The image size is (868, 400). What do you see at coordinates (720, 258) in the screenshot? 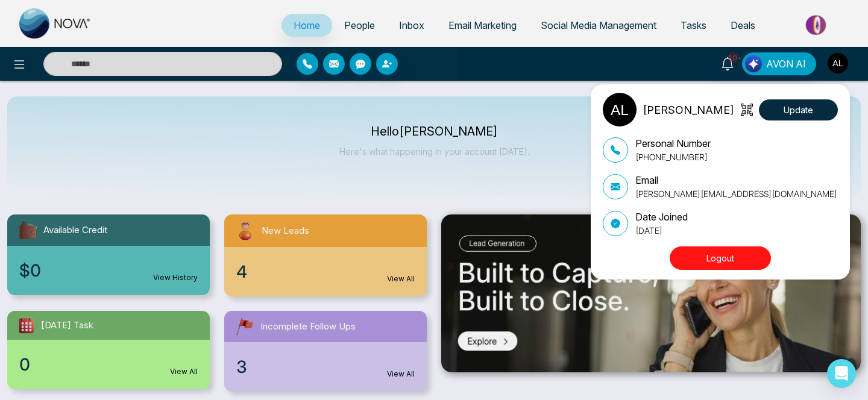
I see `button: Logout` at bounding box center [720, 258].